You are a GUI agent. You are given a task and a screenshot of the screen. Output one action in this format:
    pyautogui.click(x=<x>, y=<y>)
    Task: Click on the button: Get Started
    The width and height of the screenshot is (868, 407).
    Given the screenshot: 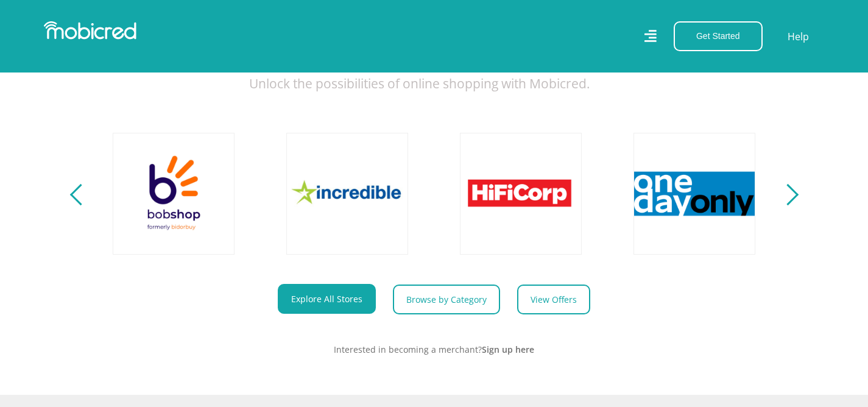 What is the action you would take?
    pyautogui.click(x=718, y=36)
    